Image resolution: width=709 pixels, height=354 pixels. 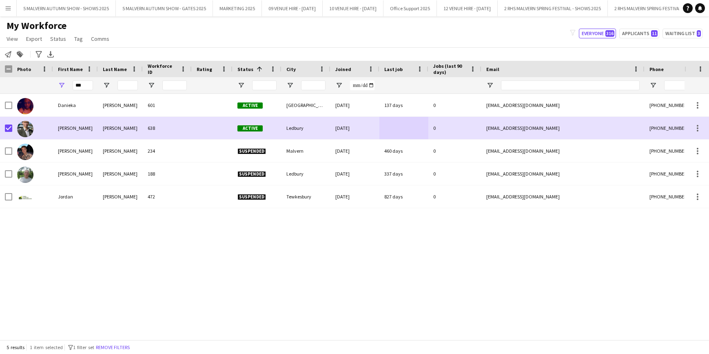 What do you see at coordinates (75, 196) in the screenshot?
I see `div: Jordan` at bounding box center [75, 196].